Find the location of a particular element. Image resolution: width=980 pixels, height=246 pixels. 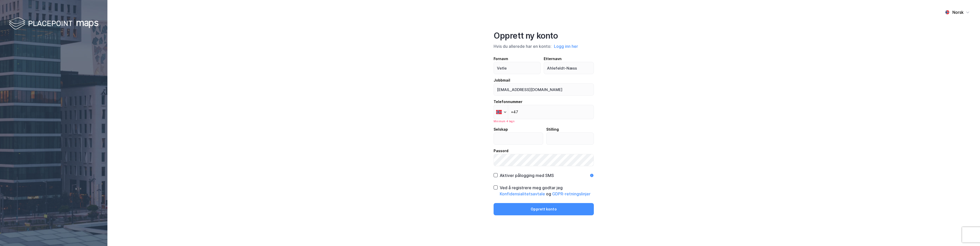

div: Aktiver pålogging med SMS is located at coordinates (527, 176).